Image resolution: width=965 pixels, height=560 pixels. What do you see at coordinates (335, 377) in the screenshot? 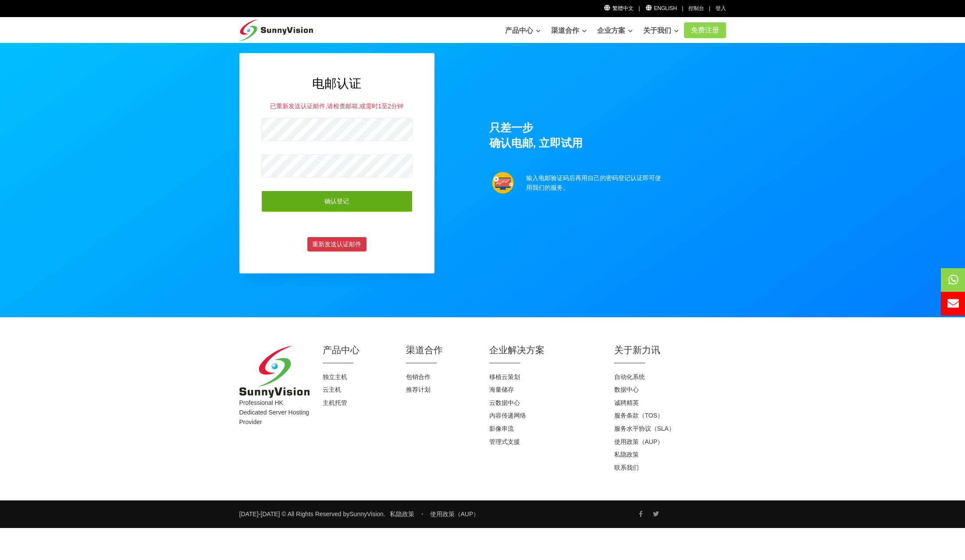
I see `a: 独立主机` at bounding box center [335, 377].